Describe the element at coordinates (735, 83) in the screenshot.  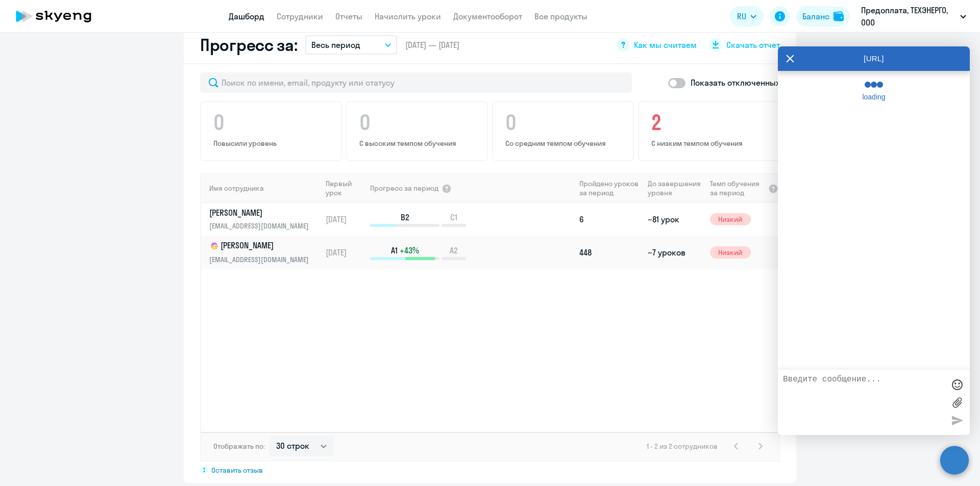
I see `p: Показать отключенных` at that location.